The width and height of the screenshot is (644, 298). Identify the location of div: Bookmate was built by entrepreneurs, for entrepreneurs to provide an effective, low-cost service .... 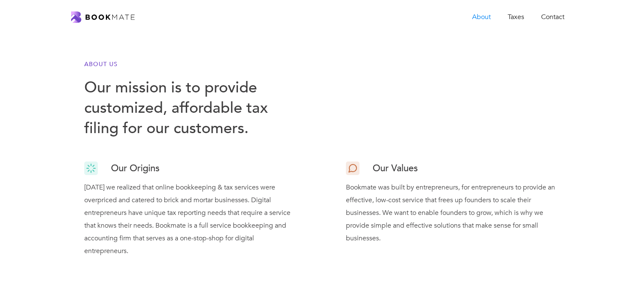
(454, 211).